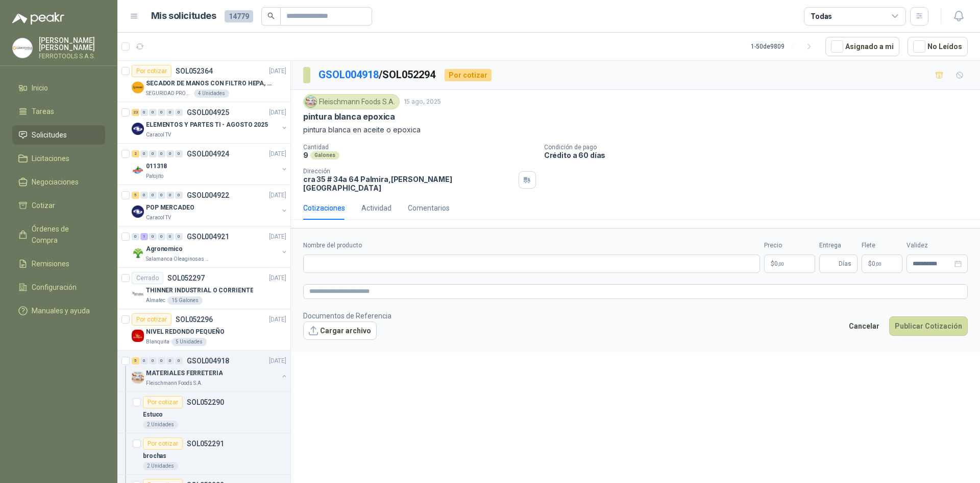 This screenshot has width=980, height=483. Describe the element at coordinates (155, 456) in the screenshot. I see `p: brochas` at that location.